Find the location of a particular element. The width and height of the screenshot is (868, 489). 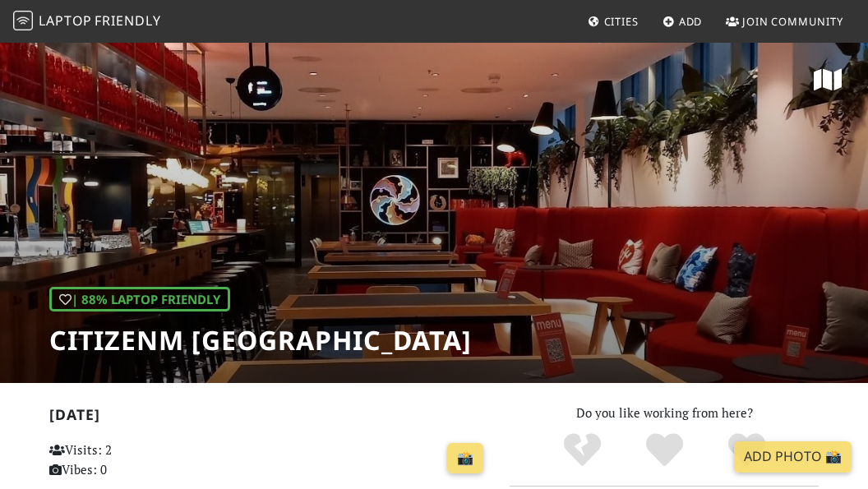

a: Add is located at coordinates (682, 21).